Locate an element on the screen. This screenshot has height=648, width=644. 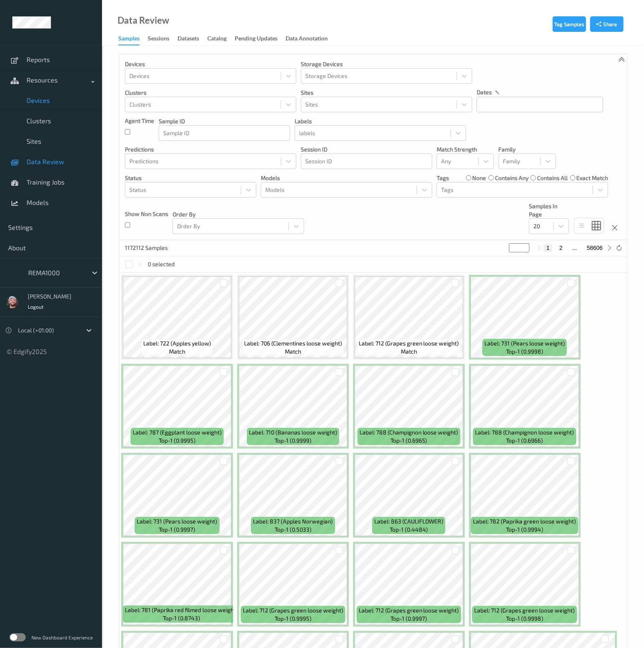
div: Samples is located at coordinates (129, 40).